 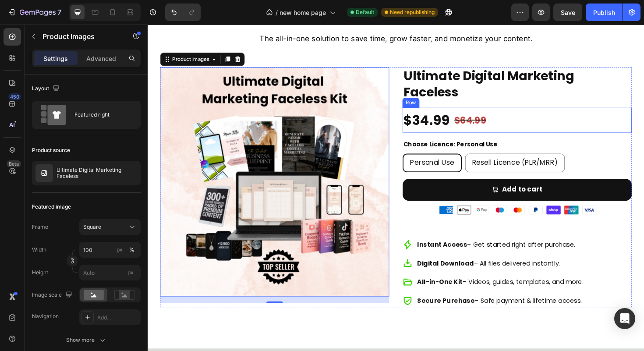 I want to click on p: – Safe payment & lifetime access., so click(x=373, y=292).